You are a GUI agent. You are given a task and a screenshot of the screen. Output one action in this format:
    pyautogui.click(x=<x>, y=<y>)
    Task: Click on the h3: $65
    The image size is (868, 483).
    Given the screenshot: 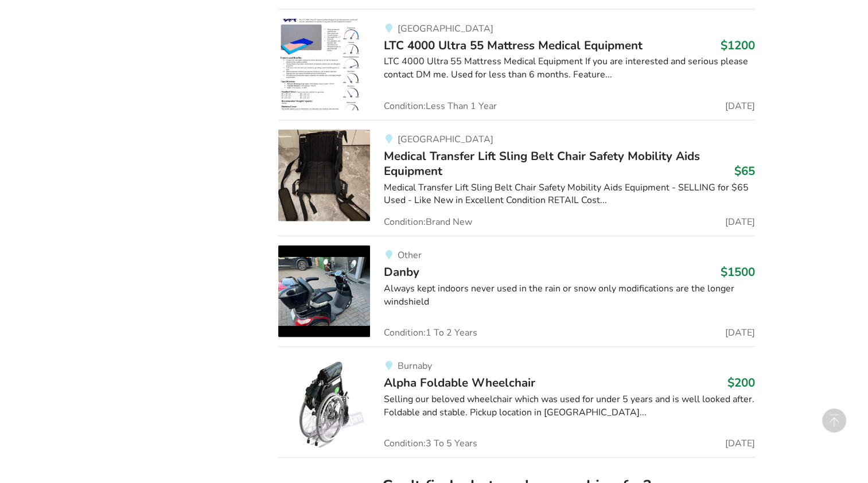 What is the action you would take?
    pyautogui.click(x=744, y=171)
    